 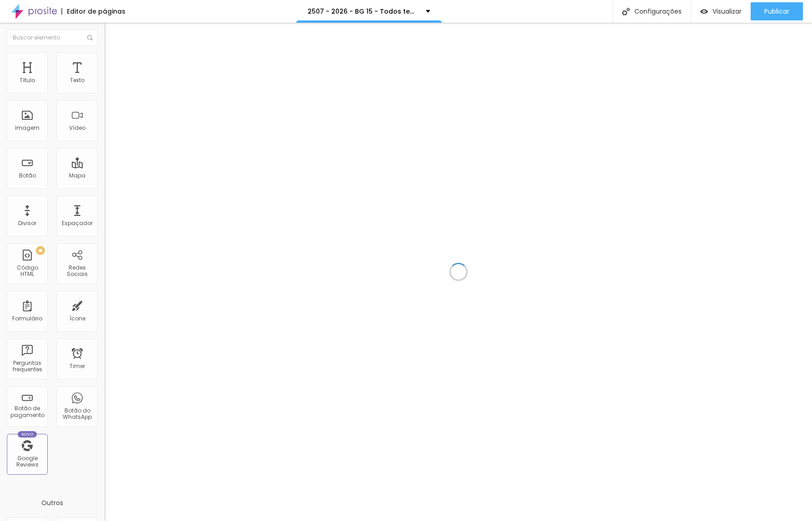 I want to click on div: Código HTML, so click(x=27, y=271).